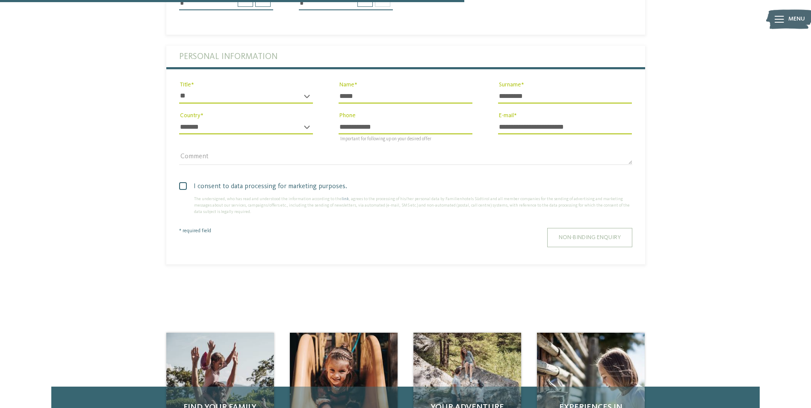 Image resolution: width=811 pixels, height=408 pixels. What do you see at coordinates (180, 189) in the screenshot?
I see `input: I consent to data processing for marketing purposes.` at bounding box center [180, 189].